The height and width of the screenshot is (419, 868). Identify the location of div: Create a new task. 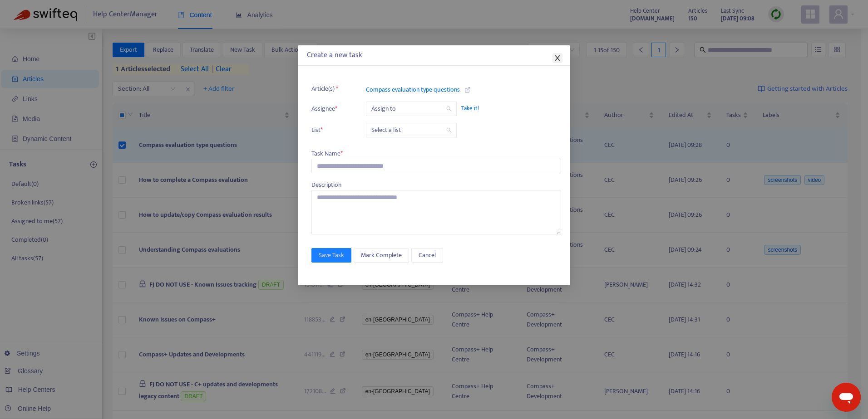
(434, 55).